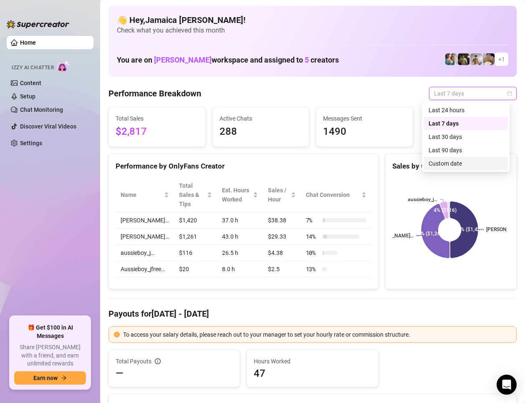 The width and height of the screenshot is (525, 403). Describe the element at coordinates (307, 60) in the screenshot. I see `span: 5` at that location.